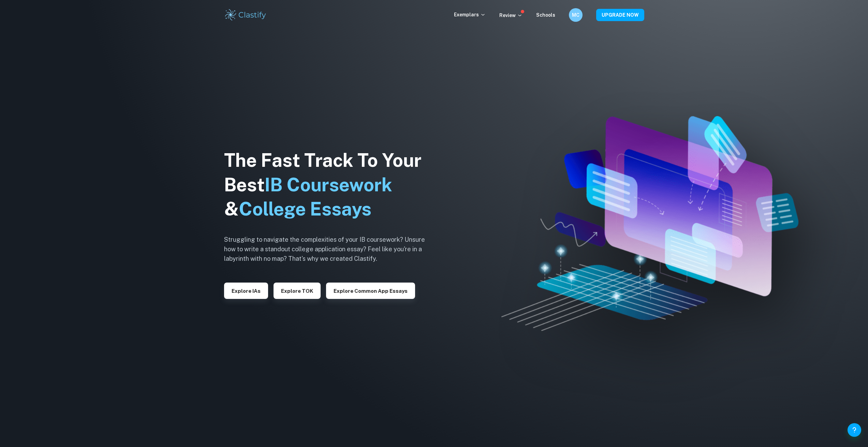  I want to click on p: Review, so click(511, 15).